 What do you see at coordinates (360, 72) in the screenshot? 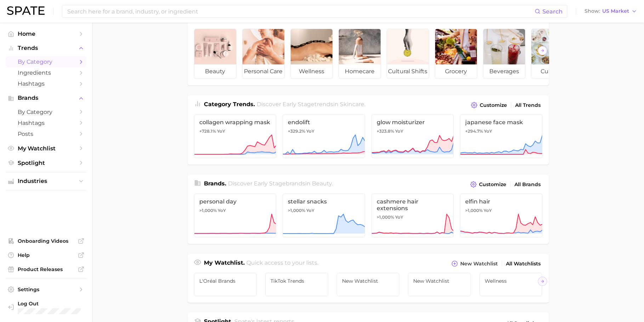
I see `span: homecare` at bounding box center [360, 72].